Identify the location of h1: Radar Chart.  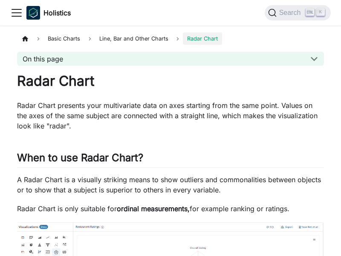
(171, 81).